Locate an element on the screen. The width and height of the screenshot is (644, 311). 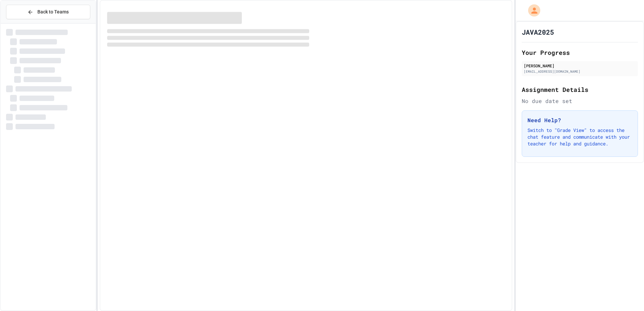
h2: Assignment Details is located at coordinates (580, 89).